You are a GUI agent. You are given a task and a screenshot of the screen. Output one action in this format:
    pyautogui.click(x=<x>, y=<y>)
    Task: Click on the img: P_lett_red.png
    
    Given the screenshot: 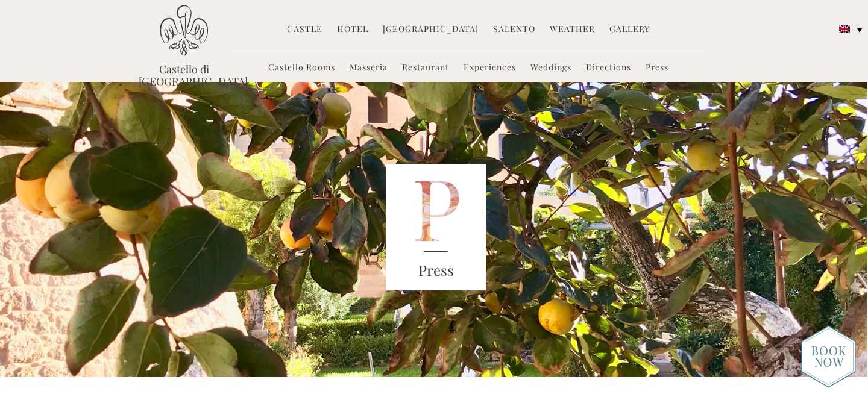 What is the action you would take?
    pyautogui.click(x=436, y=227)
    